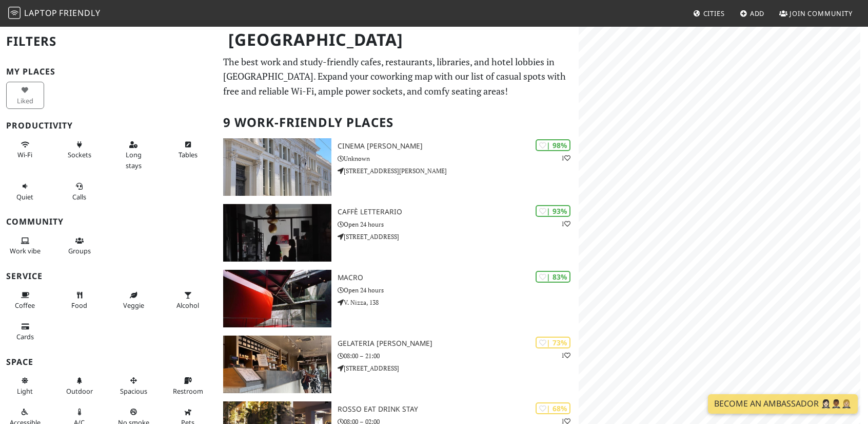 The width and height of the screenshot is (868, 424). I want to click on span: Join Community, so click(822, 14).